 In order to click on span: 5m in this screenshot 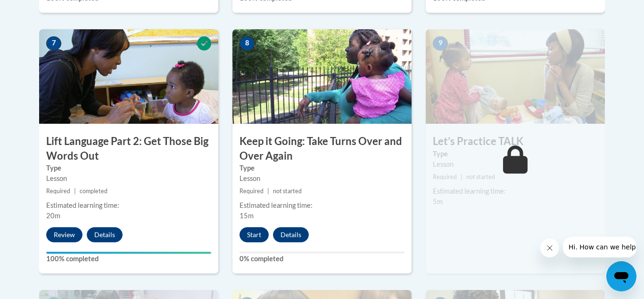, I will do `click(438, 201)`.